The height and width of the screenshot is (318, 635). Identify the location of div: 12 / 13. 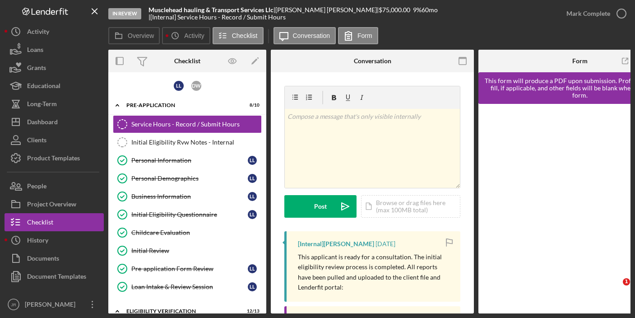
(252, 311).